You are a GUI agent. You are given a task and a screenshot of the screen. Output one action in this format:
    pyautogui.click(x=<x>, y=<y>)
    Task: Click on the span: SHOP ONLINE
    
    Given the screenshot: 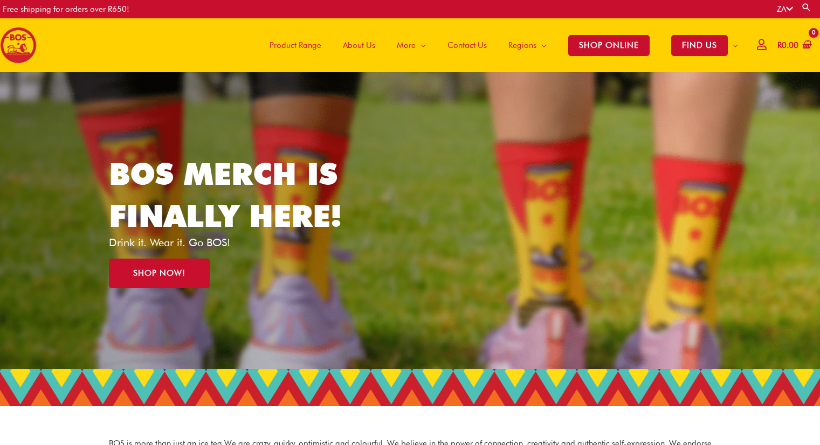 What is the action you would take?
    pyautogui.click(x=609, y=45)
    